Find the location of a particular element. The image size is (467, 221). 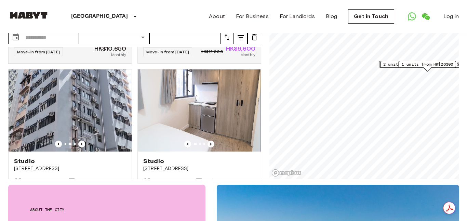

span: 2nd Floor is located at coordinates (88, 182).